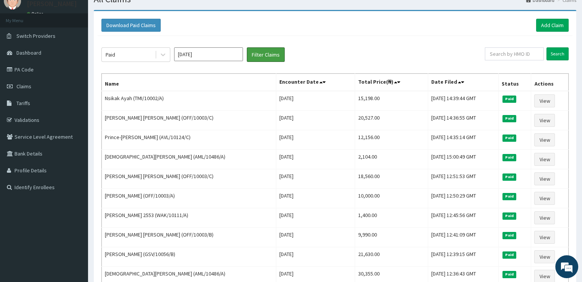  What do you see at coordinates (391, 218) in the screenshot?
I see `td: 1,400.00` at bounding box center [391, 218].